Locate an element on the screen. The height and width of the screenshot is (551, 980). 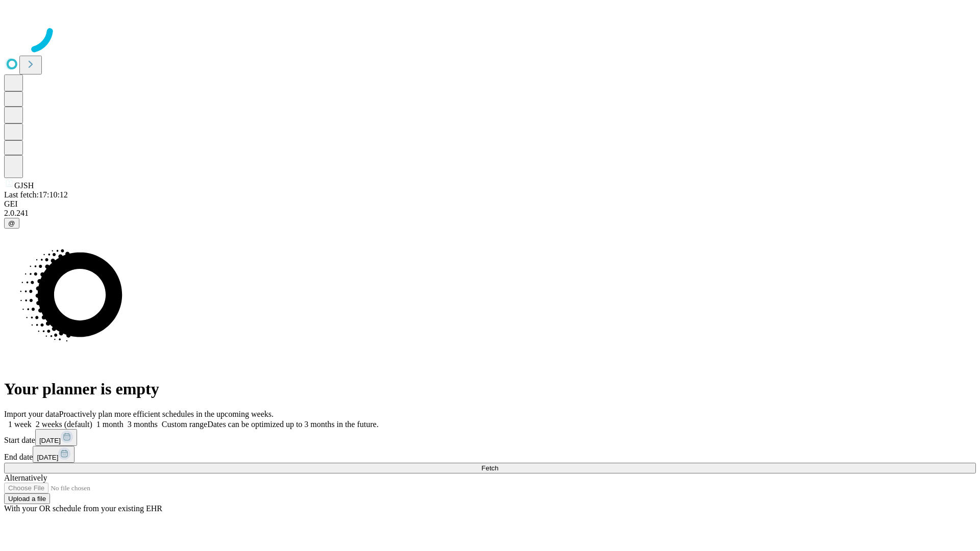
div: 2.0.241 is located at coordinates (490, 213).